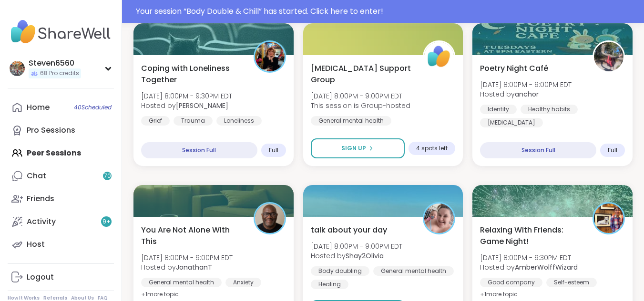 The image size is (644, 301). Describe the element at coordinates (156, 120) in the screenshot. I see `div: Grief` at that location.